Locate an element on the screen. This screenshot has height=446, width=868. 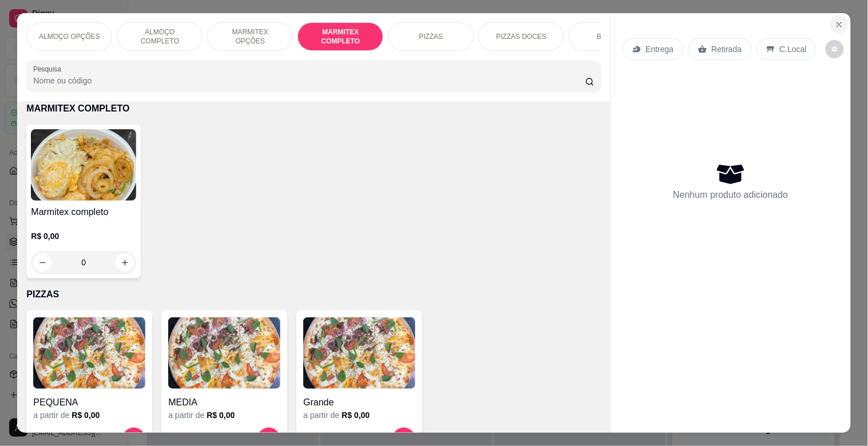
p: ALMOÇO COMPLETO is located at coordinates (160, 37).